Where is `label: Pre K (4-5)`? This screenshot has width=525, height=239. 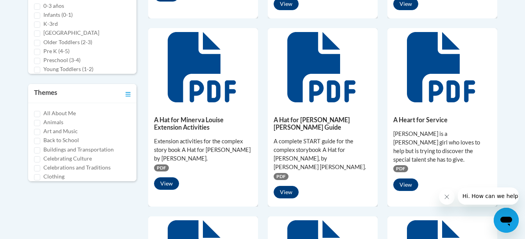 label: Pre K (4-5) is located at coordinates (56, 51).